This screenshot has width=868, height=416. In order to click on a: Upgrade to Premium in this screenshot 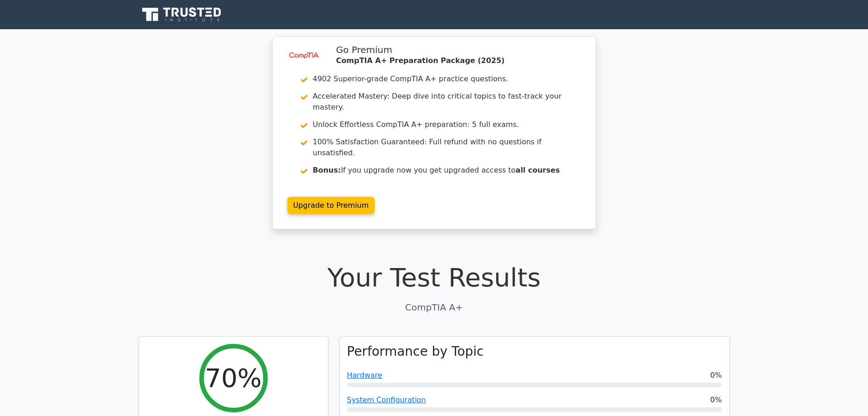, I will do `click(331, 205)`.